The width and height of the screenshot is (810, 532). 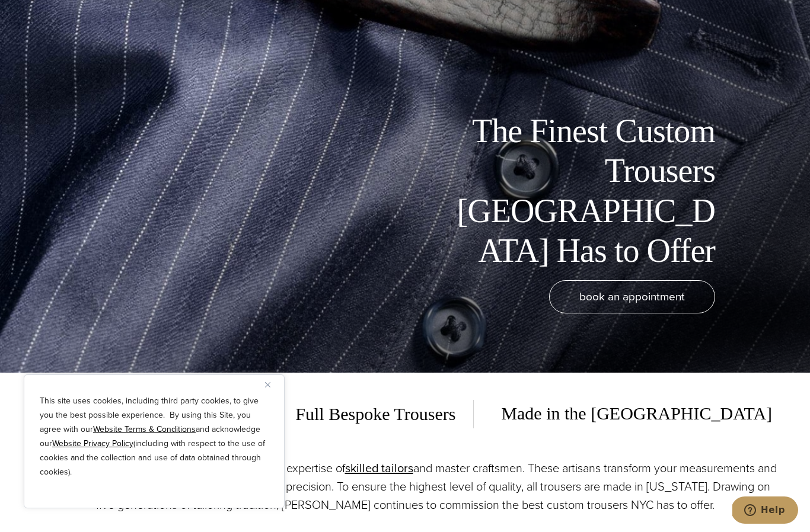 I want to click on a: book an appointment, so click(x=632, y=297).